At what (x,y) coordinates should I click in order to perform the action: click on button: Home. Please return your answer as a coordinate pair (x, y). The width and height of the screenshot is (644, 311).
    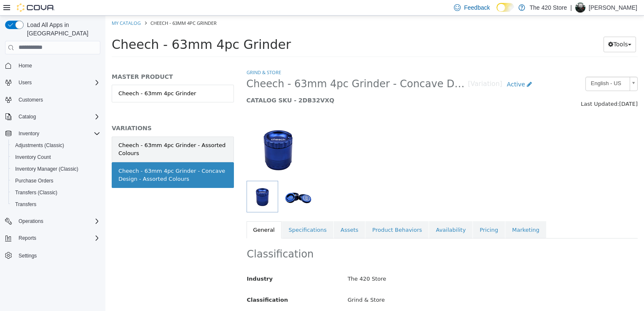
    Looking at the image, I should click on (53, 66).